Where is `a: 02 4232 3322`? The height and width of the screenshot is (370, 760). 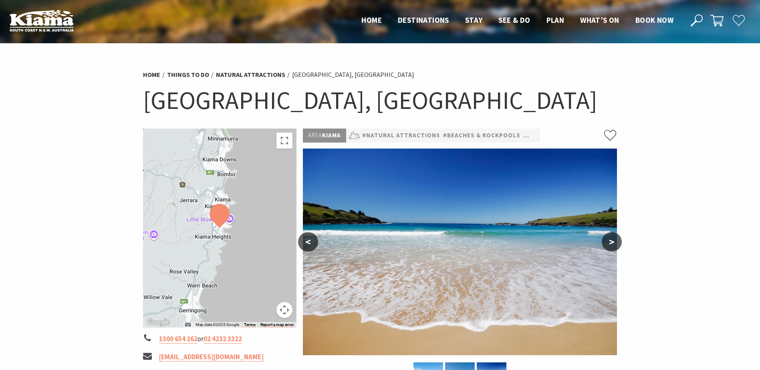 a: 02 4232 3322 is located at coordinates (223, 339).